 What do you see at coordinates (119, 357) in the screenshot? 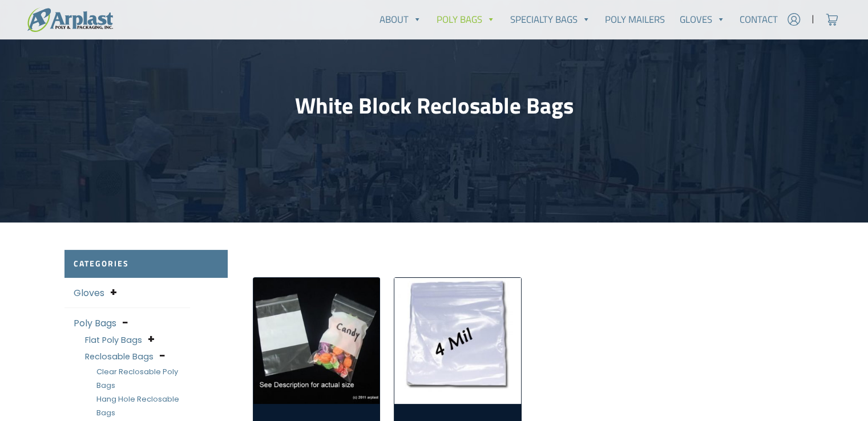
I see `a: Reclosable Bags` at bounding box center [119, 357].